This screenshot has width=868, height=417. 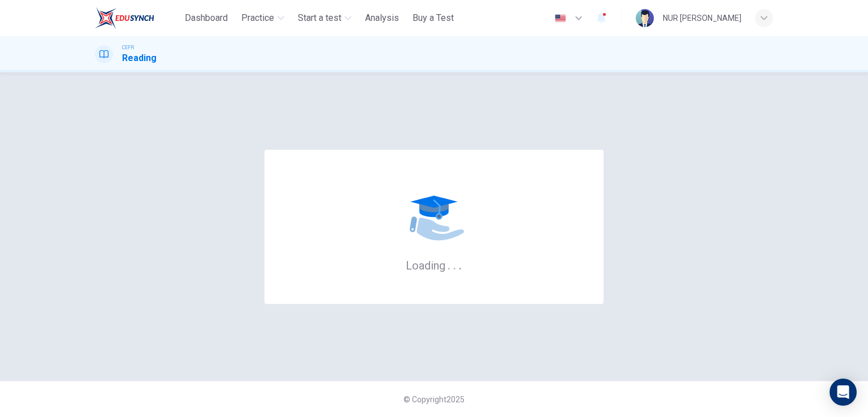 What do you see at coordinates (382, 18) in the screenshot?
I see `span: Analysis` at bounding box center [382, 18].